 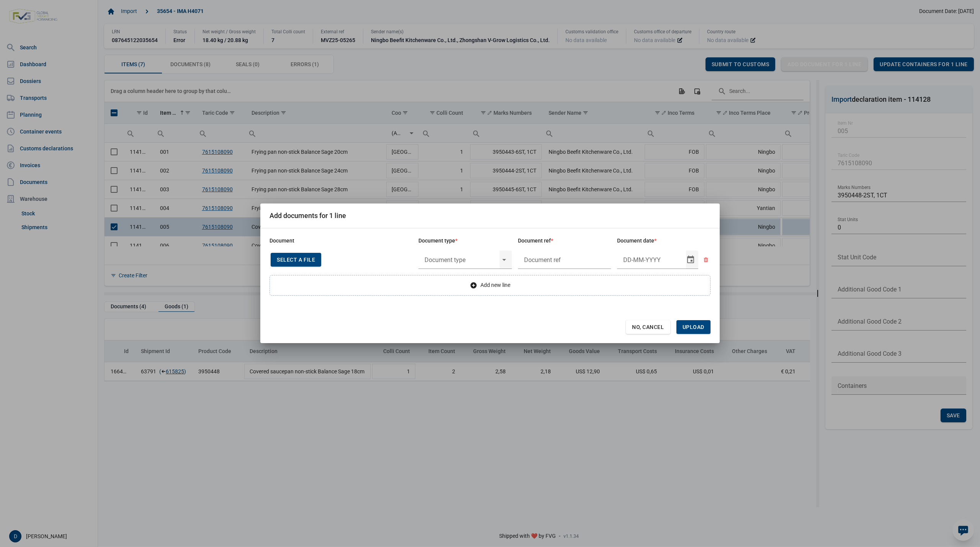 I want to click on div: Document ref, so click(x=564, y=241).